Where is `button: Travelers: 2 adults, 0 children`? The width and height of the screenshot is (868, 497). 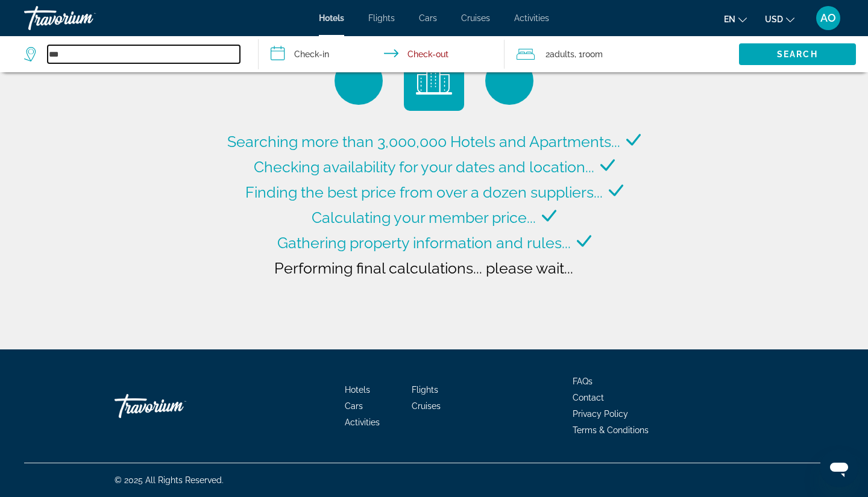 button: Travelers: 2 adults, 0 children is located at coordinates (621, 54).